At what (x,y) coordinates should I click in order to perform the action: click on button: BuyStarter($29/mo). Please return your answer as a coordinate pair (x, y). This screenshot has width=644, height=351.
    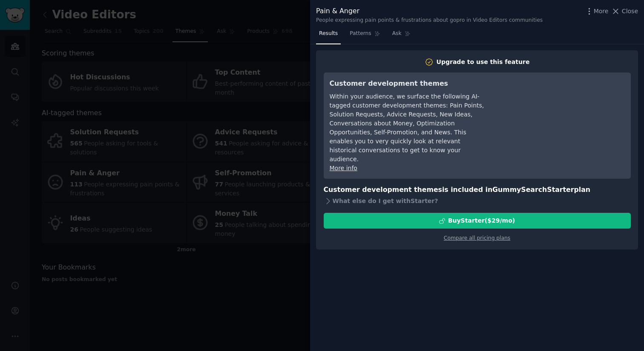
    Looking at the image, I should click on (477, 220).